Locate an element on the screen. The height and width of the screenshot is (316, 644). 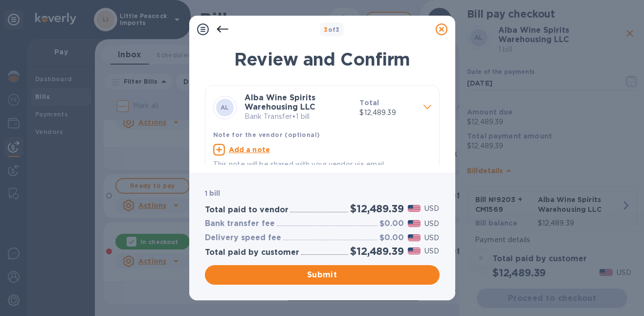
h3: Total paid to vendor is located at coordinates (247, 210).